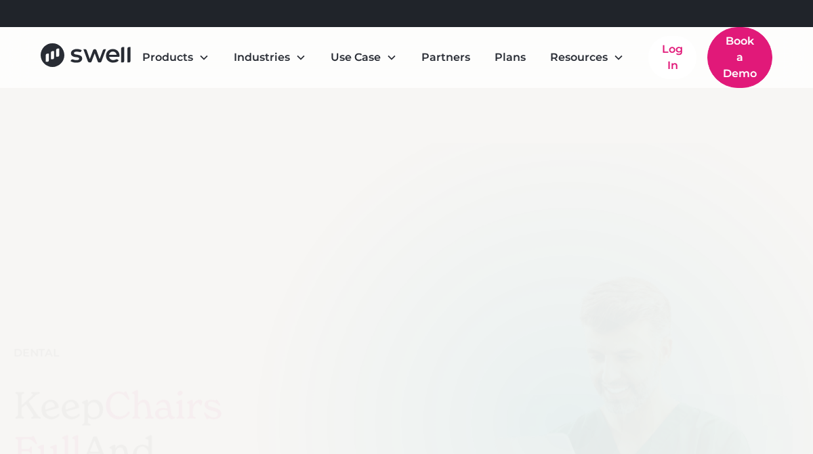 Image resolution: width=813 pixels, height=454 pixels. What do you see at coordinates (86, 58) in the screenshot?
I see `a: home` at bounding box center [86, 58].